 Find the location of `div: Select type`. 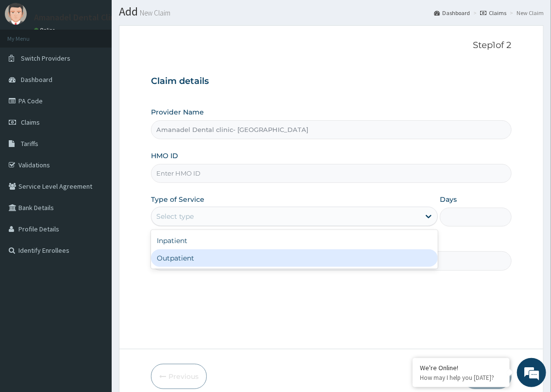

div: Select type is located at coordinates (175, 216).